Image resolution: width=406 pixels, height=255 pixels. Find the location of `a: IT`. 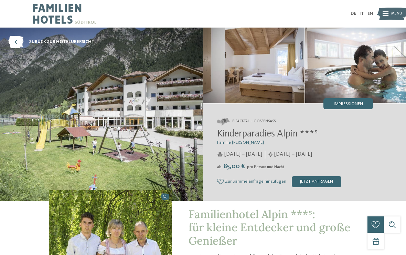

a: IT is located at coordinates (362, 13).